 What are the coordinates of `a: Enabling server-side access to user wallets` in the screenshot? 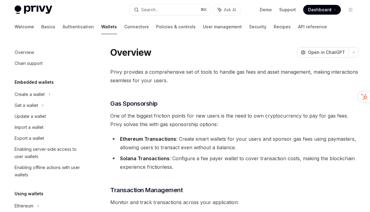 It's located at (49, 153).